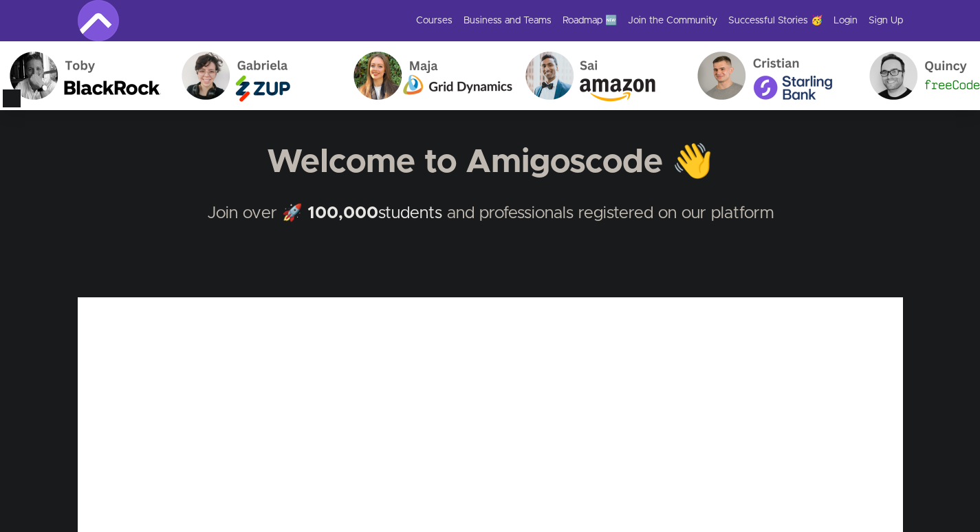 This screenshot has height=532, width=980. What do you see at coordinates (255, 75) in the screenshot?
I see `img: Gabriela` at bounding box center [255, 75].